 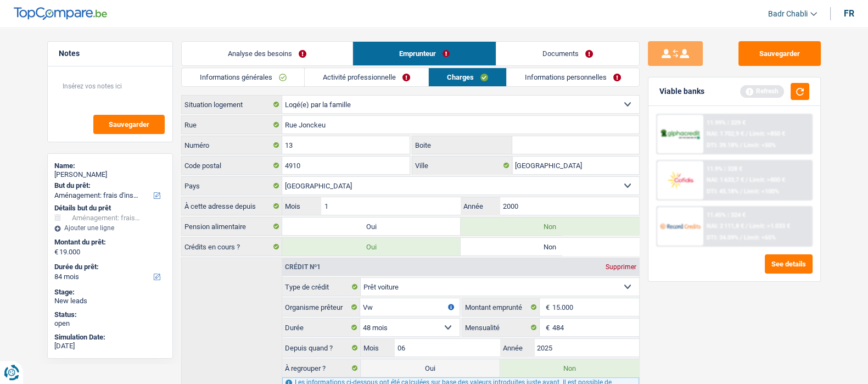 I want to click on a: Informations générales, so click(x=243, y=77).